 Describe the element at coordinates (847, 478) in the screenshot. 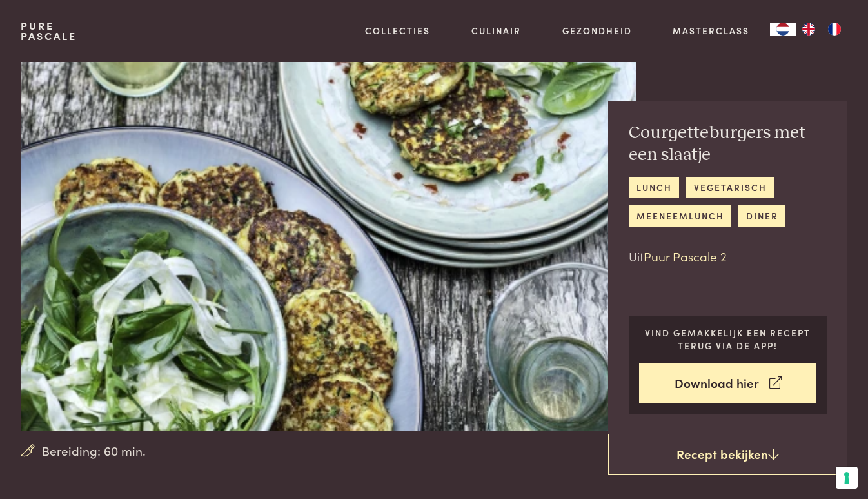

I see `button: Uw voorkeuren voor toestemming voor trackingtechnologieën` at that location.